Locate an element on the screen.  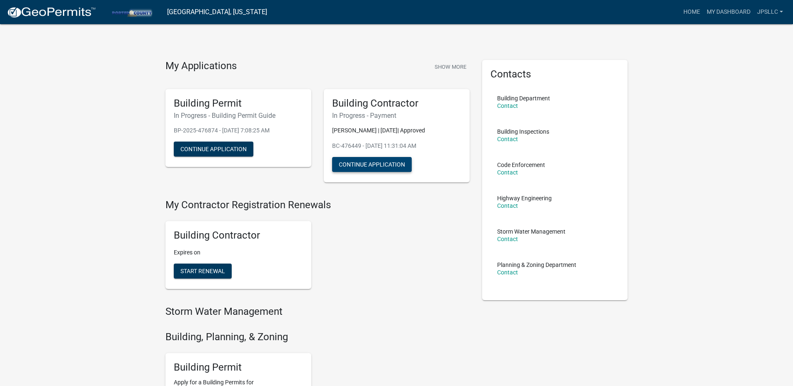
h4: Storm Water Management is located at coordinates (318, 312).